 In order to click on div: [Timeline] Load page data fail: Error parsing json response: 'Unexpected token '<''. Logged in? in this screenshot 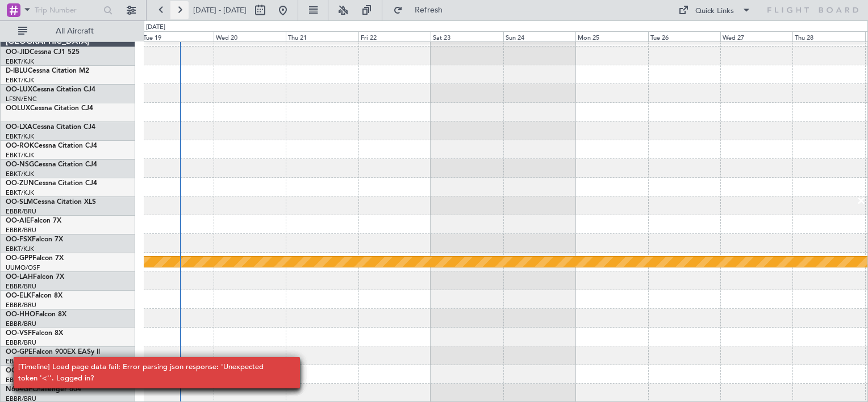, I will do `click(151, 372)`.